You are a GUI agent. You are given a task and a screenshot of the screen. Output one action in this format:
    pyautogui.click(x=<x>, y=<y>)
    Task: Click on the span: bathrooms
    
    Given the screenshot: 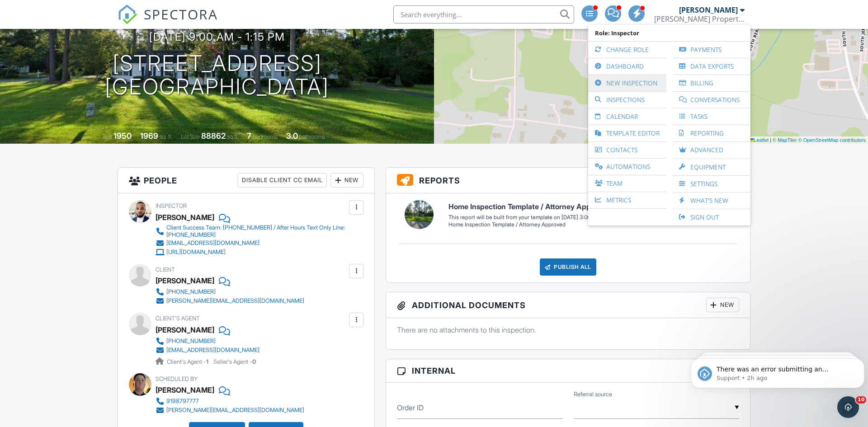 What is the action you would take?
    pyautogui.click(x=312, y=136)
    